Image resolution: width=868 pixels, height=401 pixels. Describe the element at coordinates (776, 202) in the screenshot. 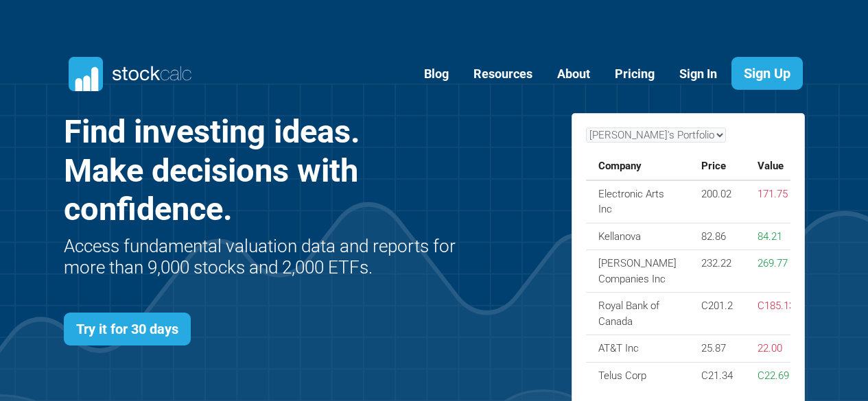

I see `td: 171.75` at that location.